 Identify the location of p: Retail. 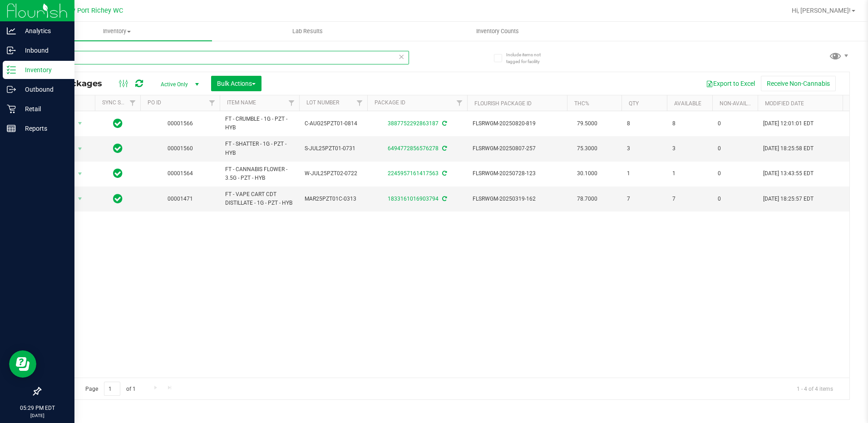
(43, 109).